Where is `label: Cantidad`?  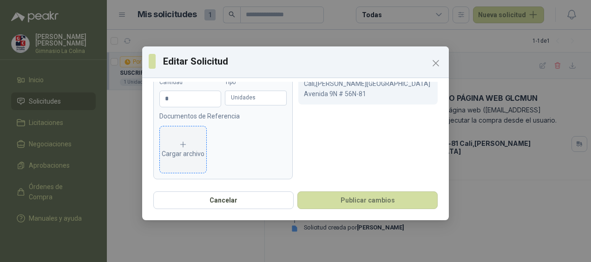
label: Cantidad is located at coordinates (190, 82).